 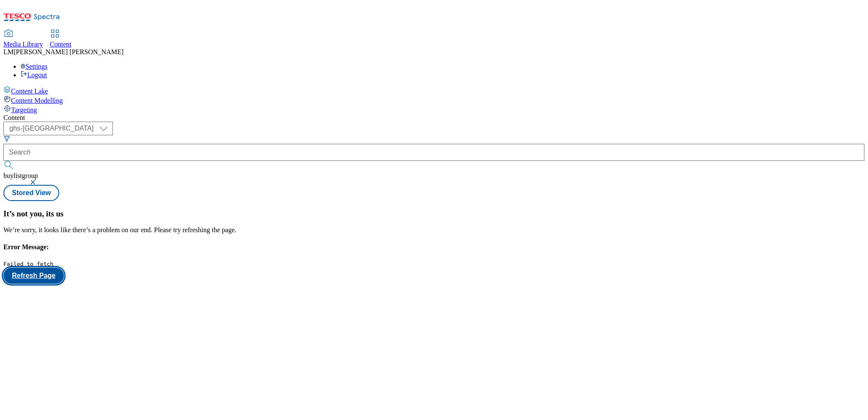 I want to click on svg: Search Filters, so click(x=7, y=139).